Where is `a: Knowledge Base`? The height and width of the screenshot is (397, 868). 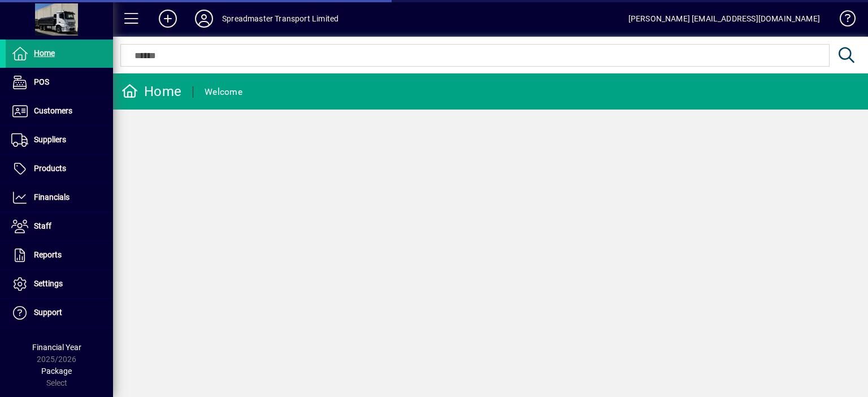 a: Knowledge Base is located at coordinates (843, 20).